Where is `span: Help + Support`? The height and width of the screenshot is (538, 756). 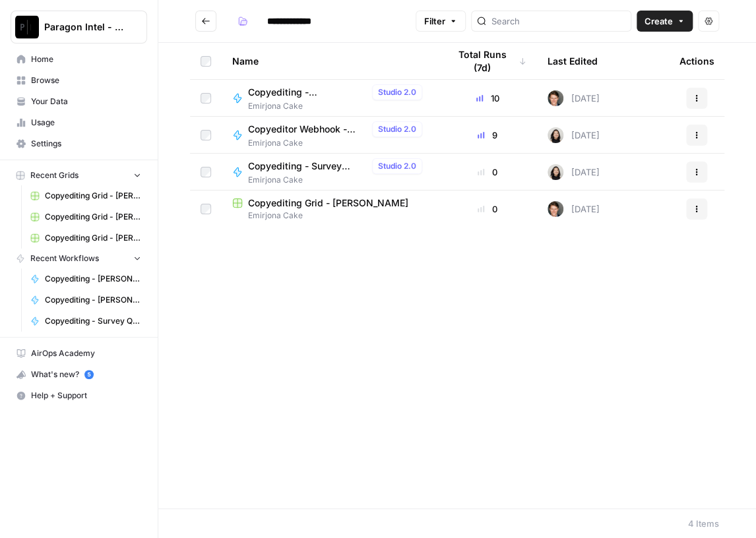
span: Help + Support is located at coordinates (86, 396).